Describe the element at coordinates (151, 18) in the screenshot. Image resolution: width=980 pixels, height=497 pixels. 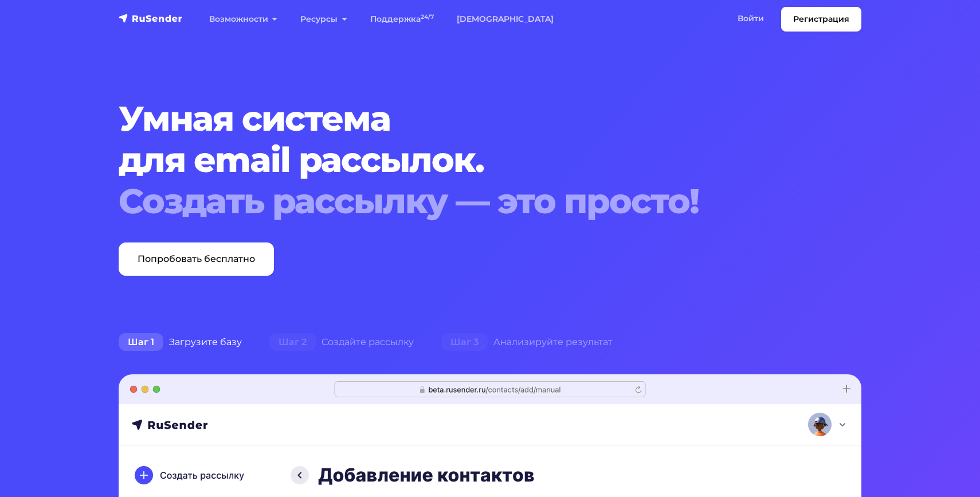
I see `img: RuSender` at that location.